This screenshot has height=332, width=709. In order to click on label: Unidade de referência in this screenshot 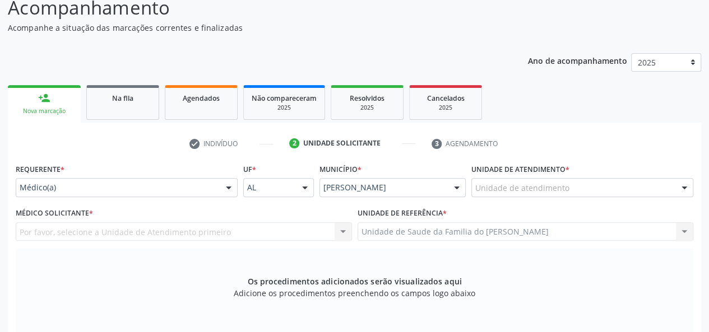, I will do `click(402, 213)`.